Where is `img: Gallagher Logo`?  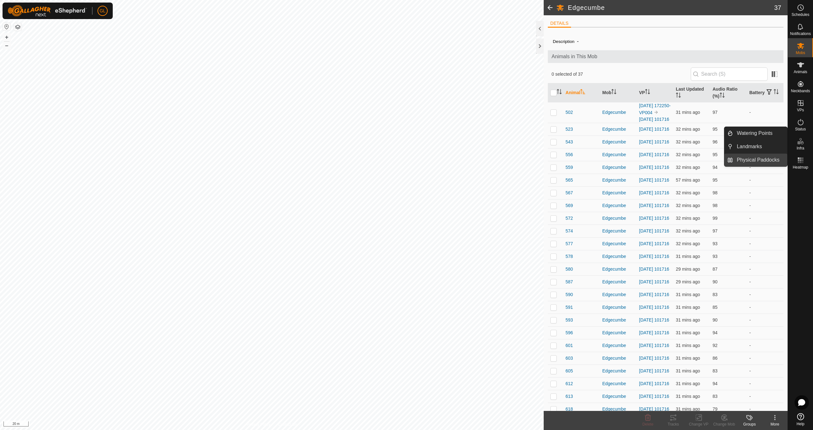
img: Gallagher Logo is located at coordinates (47, 11).